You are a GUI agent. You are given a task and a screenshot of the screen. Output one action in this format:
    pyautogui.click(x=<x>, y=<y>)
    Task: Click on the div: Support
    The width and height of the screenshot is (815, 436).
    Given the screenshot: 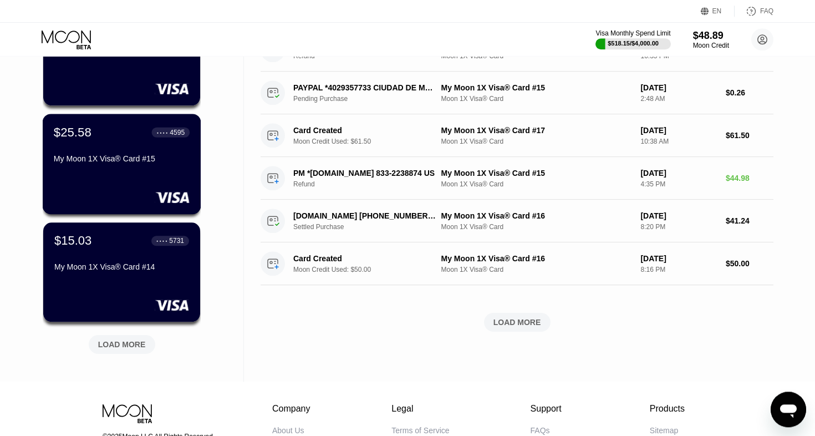 What is the action you would take?
    pyautogui.click(x=549, y=409)
    